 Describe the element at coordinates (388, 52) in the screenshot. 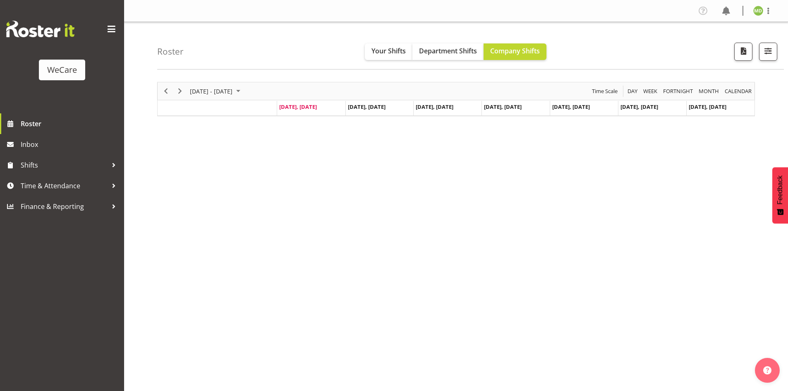

I see `button: Your Shifts` at that location.